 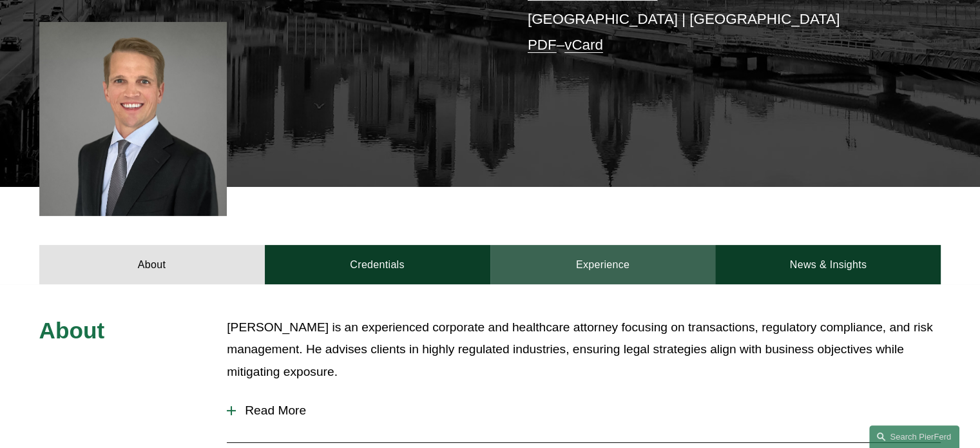 What do you see at coordinates (542, 45) in the screenshot?
I see `a: PDF` at bounding box center [542, 45].